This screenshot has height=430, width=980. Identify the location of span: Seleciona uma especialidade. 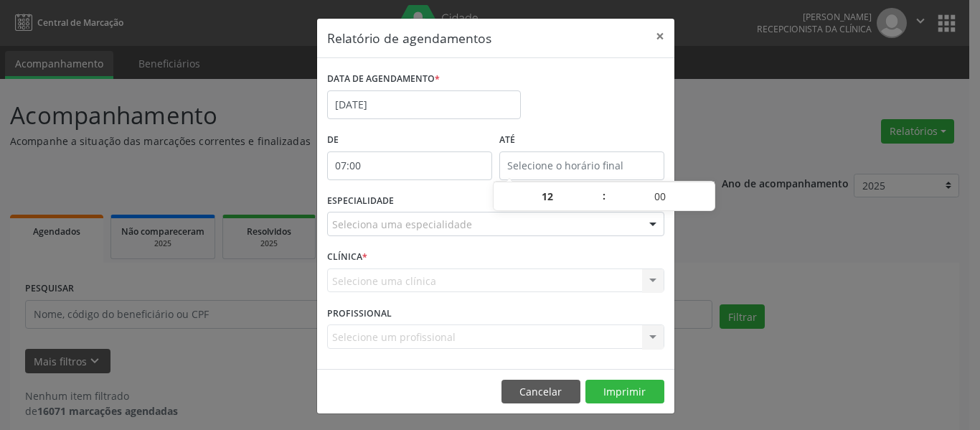
(402, 224).